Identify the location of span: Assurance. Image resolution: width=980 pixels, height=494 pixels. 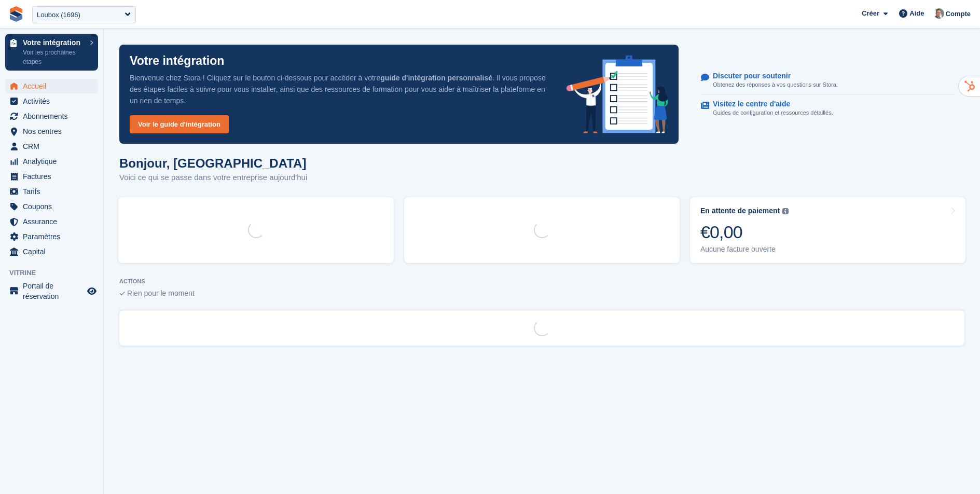
(54, 222).